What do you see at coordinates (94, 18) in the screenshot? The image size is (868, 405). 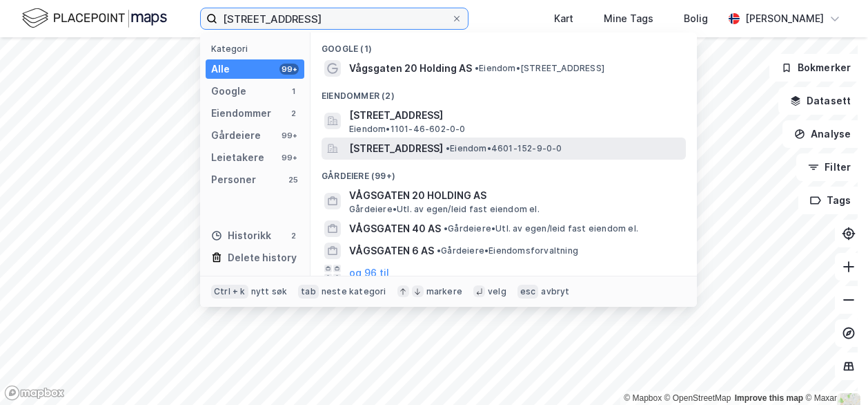 I see `img: logo.f888ab2527a4732fd821a326f86c7f29.svg` at bounding box center [94, 18].